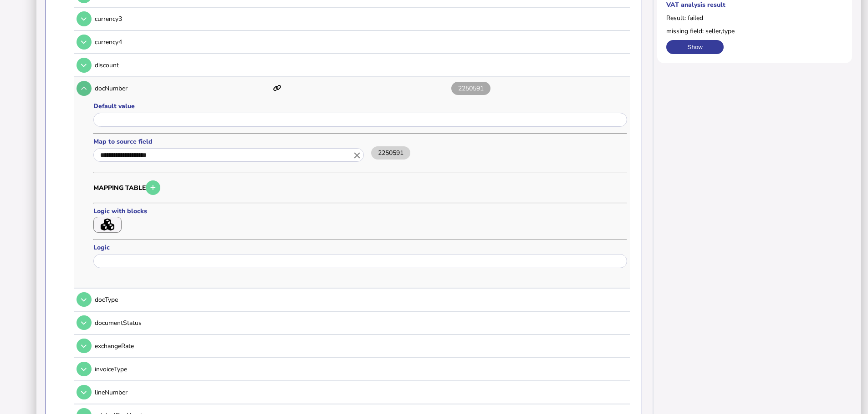  What do you see at coordinates (182, 393) in the screenshot?
I see `p: lineNumber` at bounding box center [182, 393].